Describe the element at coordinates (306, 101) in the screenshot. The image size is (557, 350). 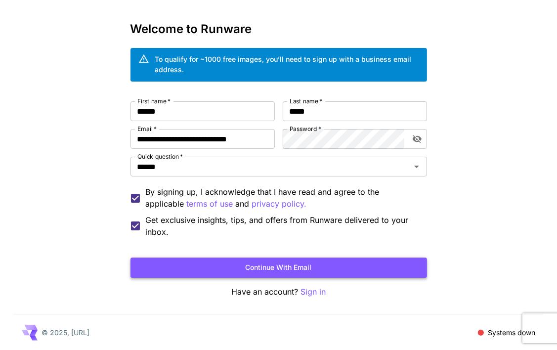
I see `label: Last name` at that location.